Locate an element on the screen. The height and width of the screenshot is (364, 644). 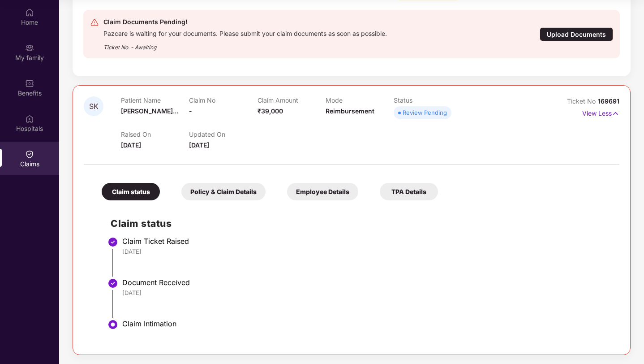
div: Claim Intimation is located at coordinates (366, 324).